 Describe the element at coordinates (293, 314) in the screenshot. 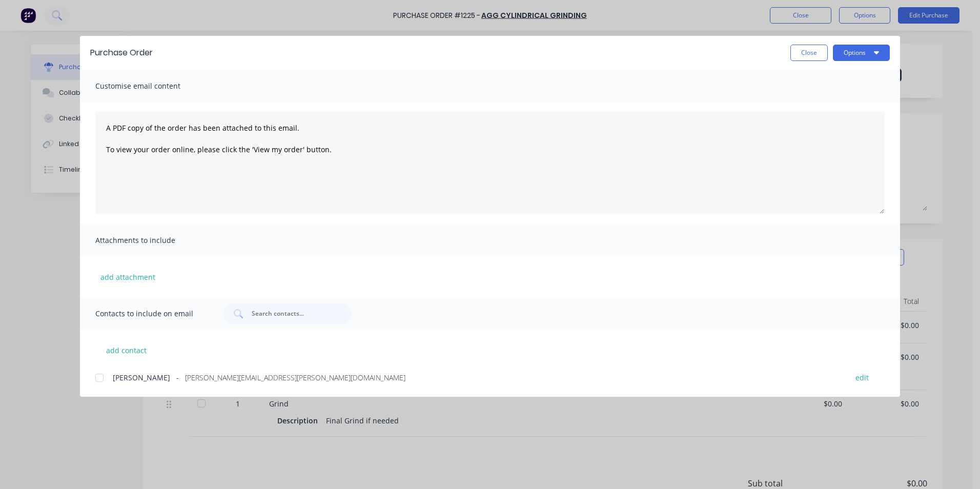

I see `input: Search contacts...` at that location.